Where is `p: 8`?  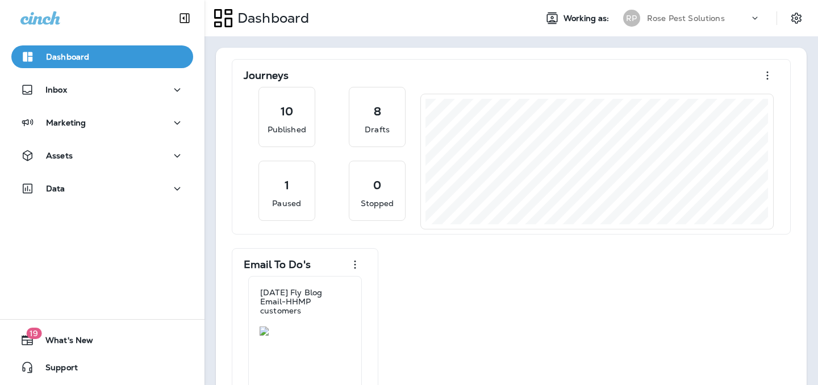 p: 8 is located at coordinates (377, 111).